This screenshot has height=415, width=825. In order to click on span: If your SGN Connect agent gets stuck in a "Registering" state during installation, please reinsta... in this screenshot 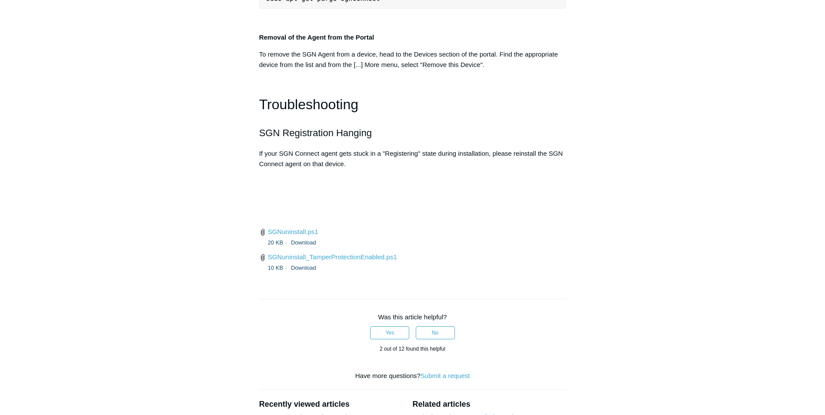, I will do `click(411, 158)`.